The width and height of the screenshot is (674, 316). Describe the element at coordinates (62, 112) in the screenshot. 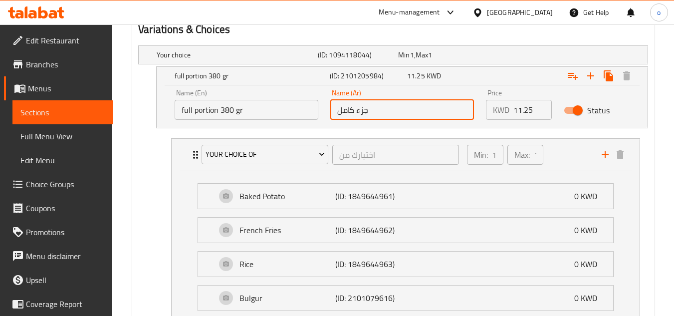

I see `span: Sections` at that location.